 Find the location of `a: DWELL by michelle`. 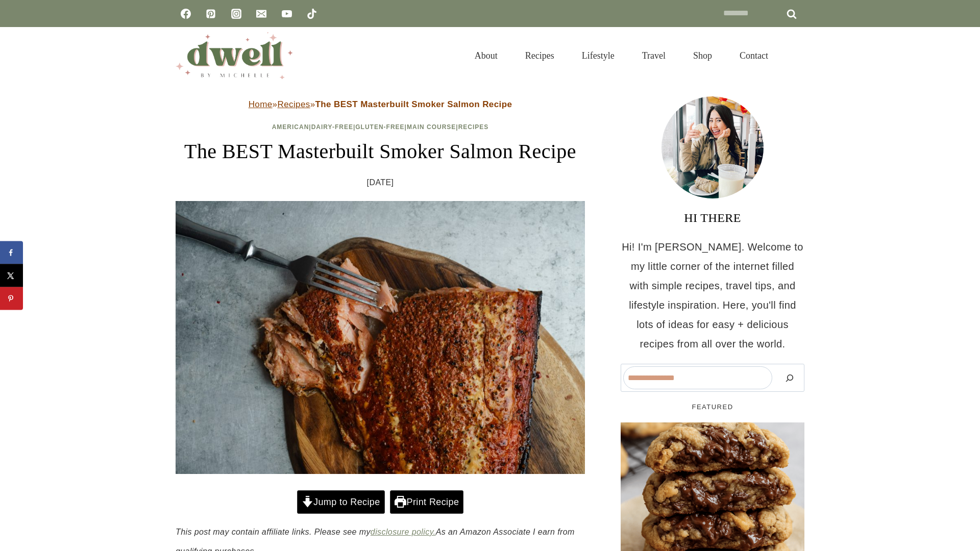

a: DWELL by michelle is located at coordinates (234, 56).